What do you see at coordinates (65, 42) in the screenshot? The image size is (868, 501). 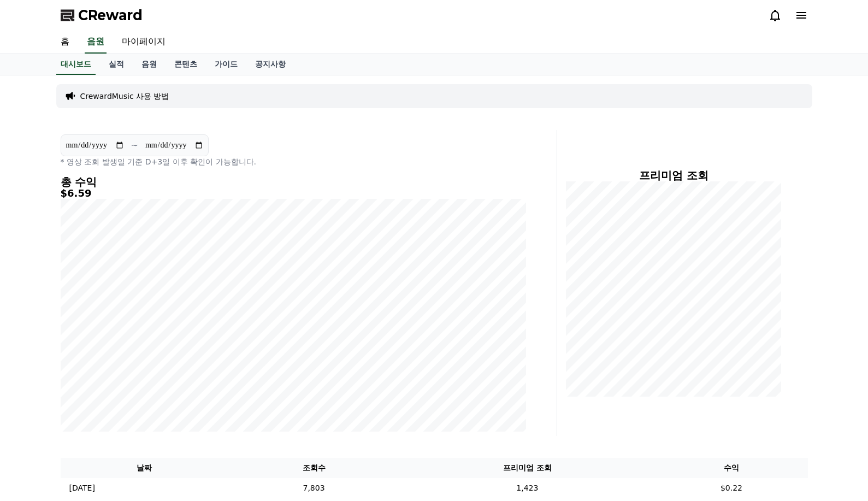 I see `a: 홈` at bounding box center [65, 42].